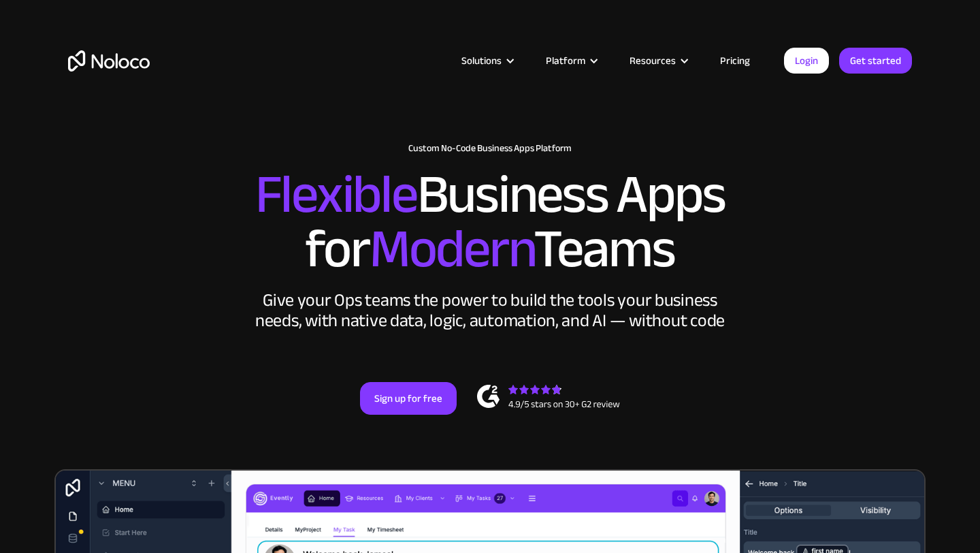 The height and width of the screenshot is (553, 980). What do you see at coordinates (875, 61) in the screenshot?
I see `a: Get started` at bounding box center [875, 61].